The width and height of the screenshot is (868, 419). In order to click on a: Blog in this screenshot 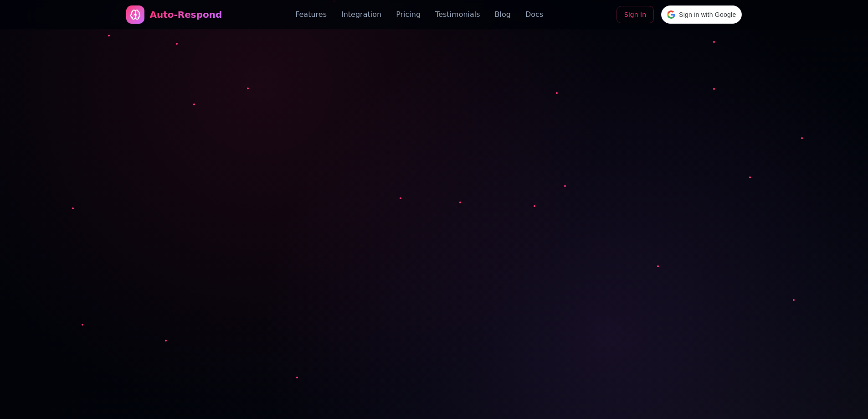, I will do `click(503, 14)`.